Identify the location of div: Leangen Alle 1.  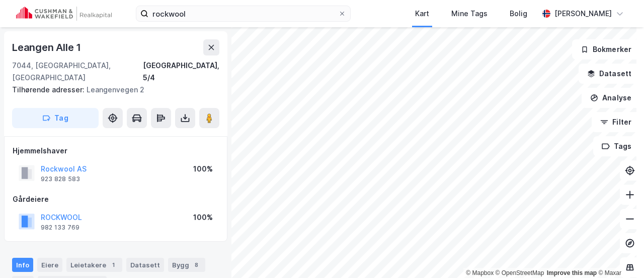
(48, 48).